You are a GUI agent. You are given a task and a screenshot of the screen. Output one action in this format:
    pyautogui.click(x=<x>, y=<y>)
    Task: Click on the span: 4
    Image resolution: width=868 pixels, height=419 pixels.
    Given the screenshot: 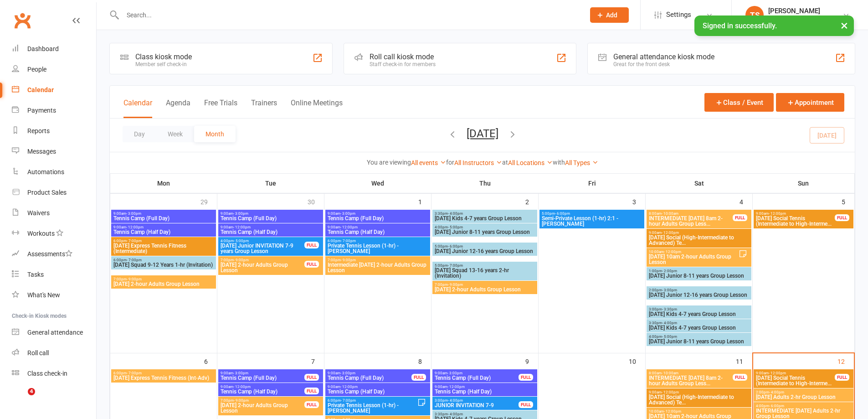 What is the action you would take?
    pyautogui.click(x=32, y=391)
    